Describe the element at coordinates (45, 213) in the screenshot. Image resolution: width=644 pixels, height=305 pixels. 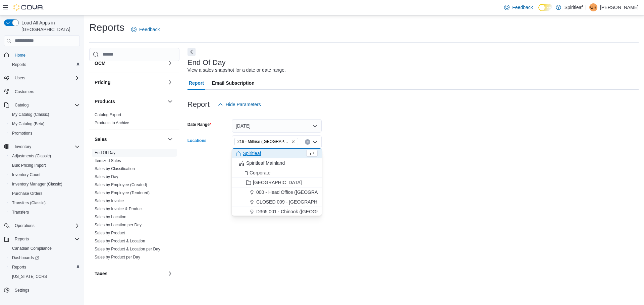
I see `span: Transfers` at that location.